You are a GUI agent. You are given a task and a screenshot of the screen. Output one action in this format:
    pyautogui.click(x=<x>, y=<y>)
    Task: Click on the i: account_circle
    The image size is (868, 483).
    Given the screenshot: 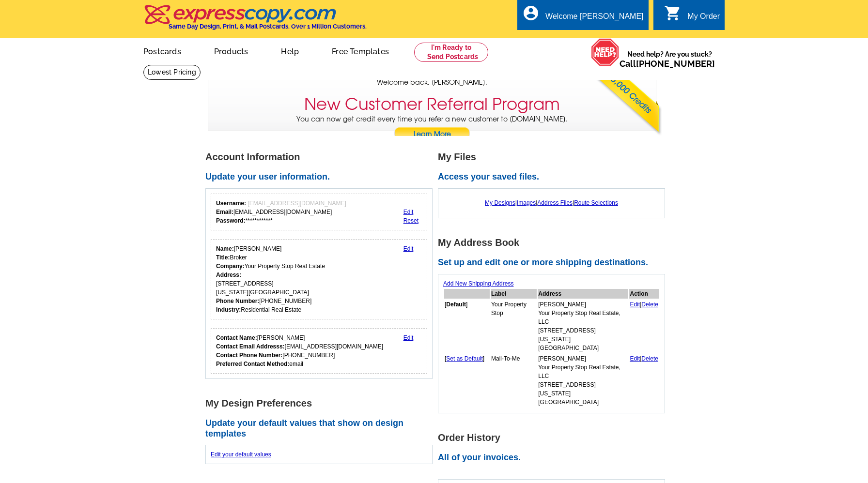 What is the action you would take?
    pyautogui.click(x=531, y=13)
    